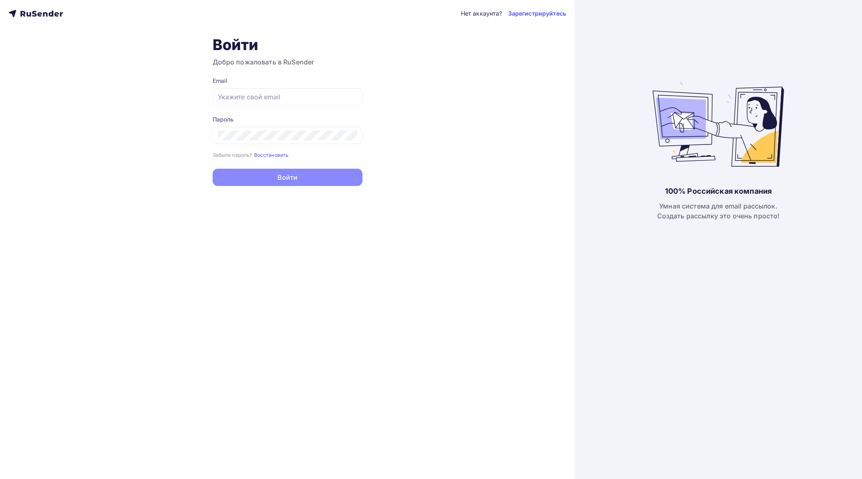 Image resolution: width=862 pixels, height=479 pixels. Describe the element at coordinates (718, 191) in the screenshot. I see `div: 100% Российская компания` at that location.